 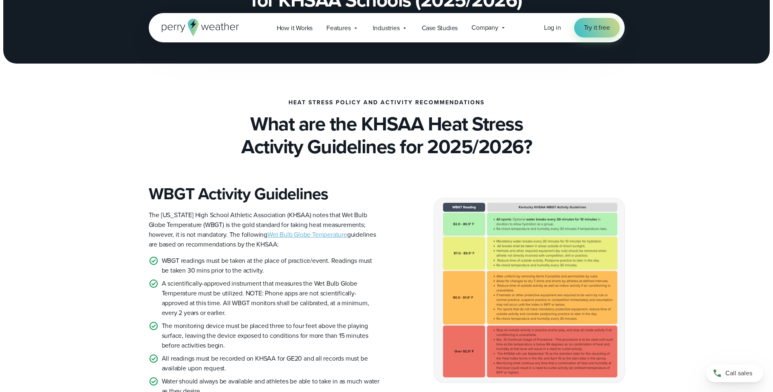 What do you see at coordinates (271, 298) in the screenshot?
I see `p: A scientifically-approved instrument that measures the Wet Bulb Globe Temperature must be utilize...` at bounding box center [271, 298].